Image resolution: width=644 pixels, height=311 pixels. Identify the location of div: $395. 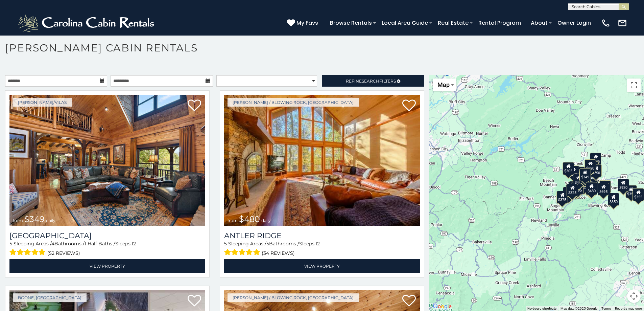
(593, 185).